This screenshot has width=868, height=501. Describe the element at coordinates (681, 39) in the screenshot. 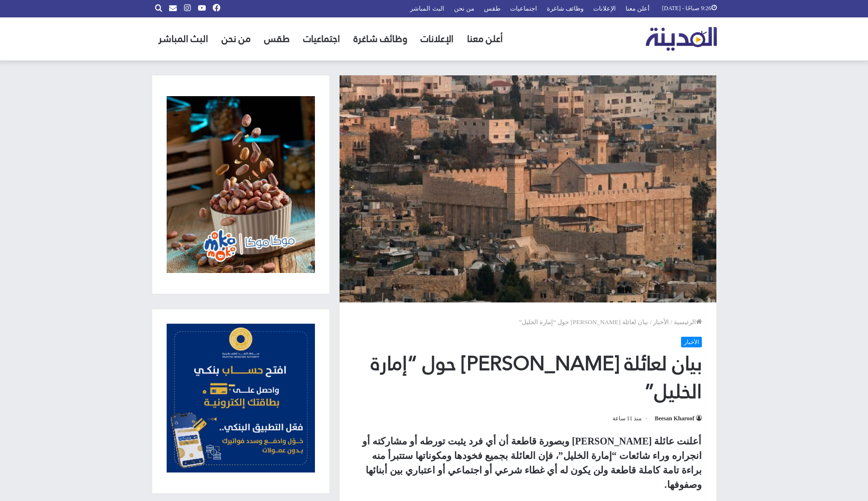

I see `img: تلفزيون المدينة` at that location.